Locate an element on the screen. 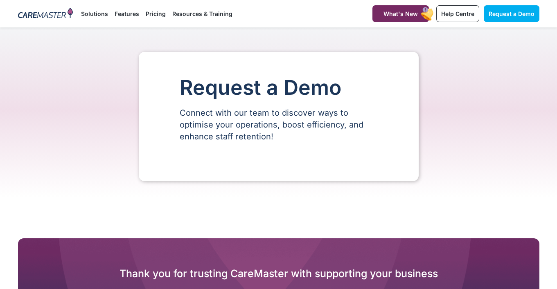  h2: Thank you for trusting CareMaster with supporting your business is located at coordinates (279, 274).